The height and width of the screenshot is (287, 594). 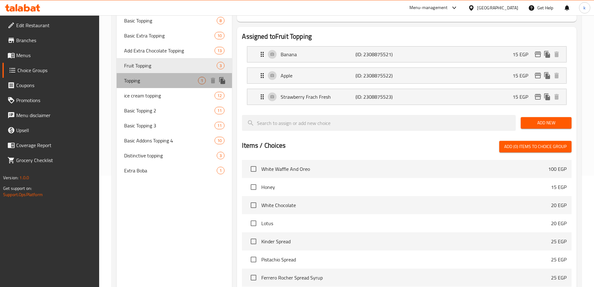 What do you see at coordinates (169, 125) in the screenshot?
I see `span: Basic Topping 3` at bounding box center [169, 125].